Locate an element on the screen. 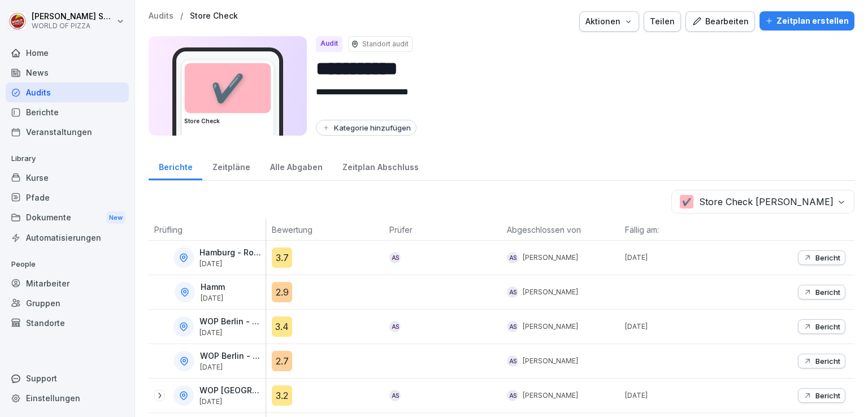  p: Store Check is located at coordinates (213, 16).